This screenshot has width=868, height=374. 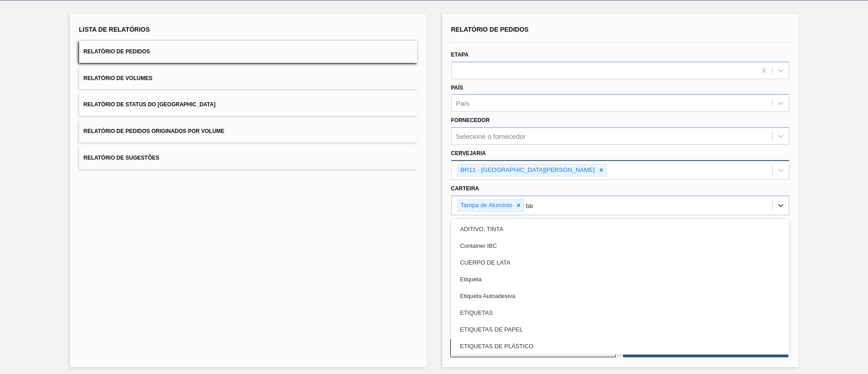 I want to click on div: Etiqueta Autoadesiva, so click(x=620, y=296).